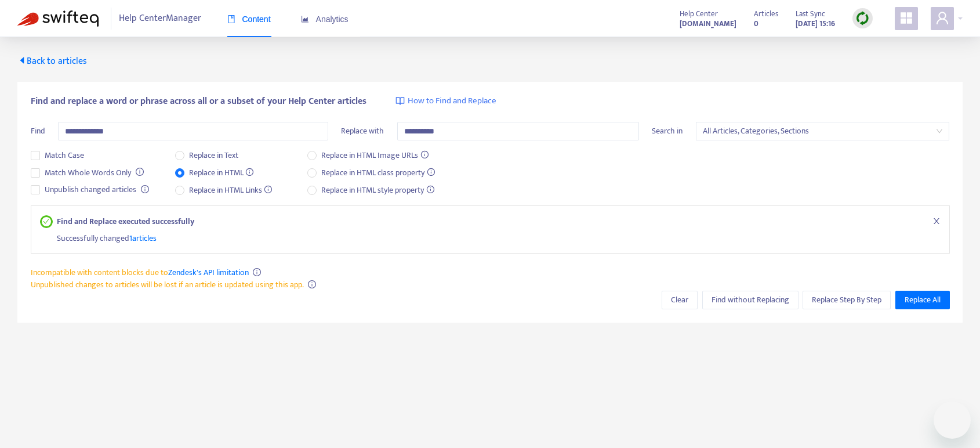  What do you see at coordinates (126, 221) in the screenshot?
I see `strong: Find and Replace executed successfully` at bounding box center [126, 221].